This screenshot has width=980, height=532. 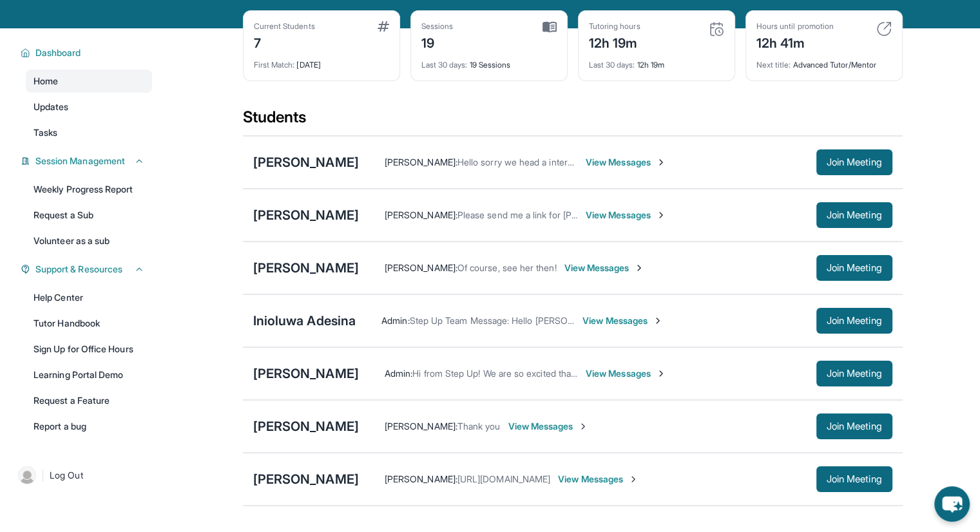 I want to click on button: Support & Resources, so click(x=87, y=269).